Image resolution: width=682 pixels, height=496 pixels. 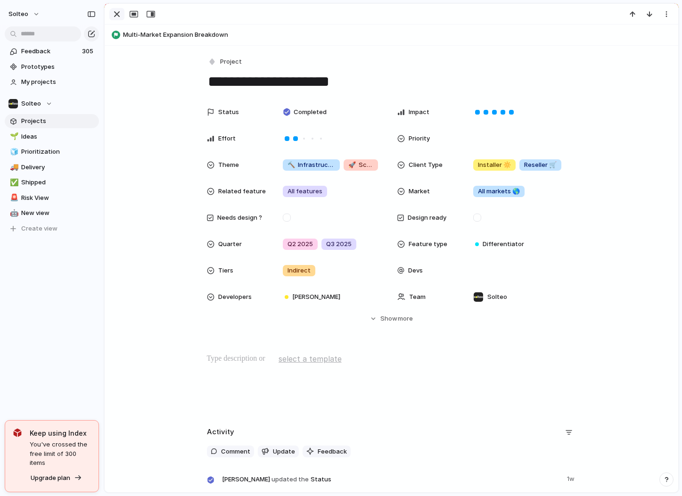 What do you see at coordinates (56, 478) in the screenshot?
I see `button: Upgrade plan` at bounding box center [56, 478].